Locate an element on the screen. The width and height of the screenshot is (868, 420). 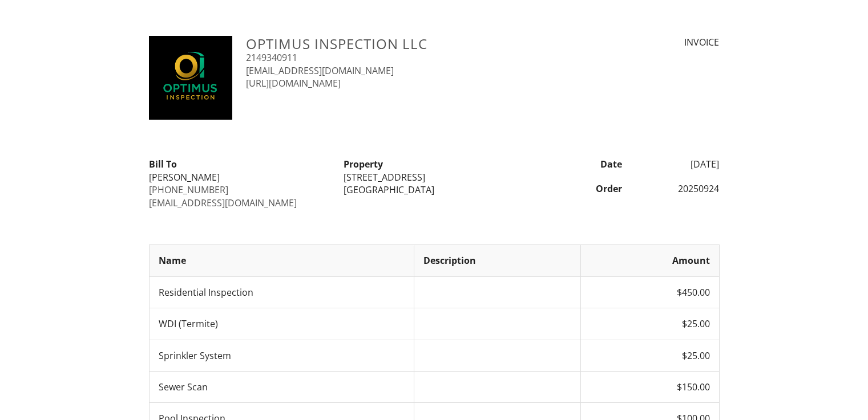
th: Name is located at coordinates (281, 260).